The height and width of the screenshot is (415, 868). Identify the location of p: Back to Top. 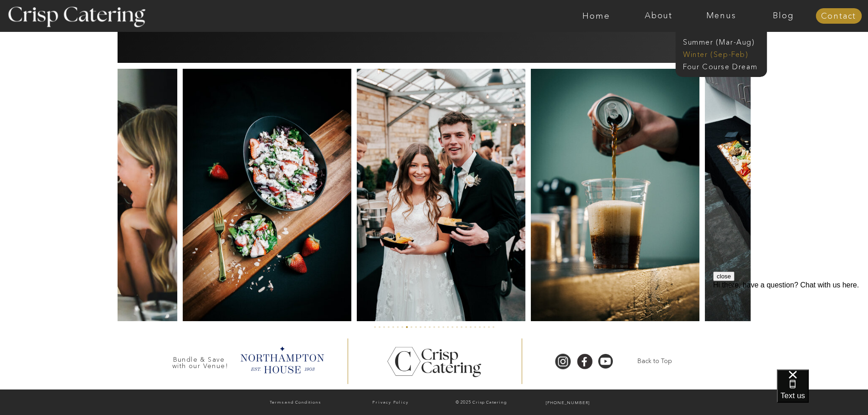
(655, 361).